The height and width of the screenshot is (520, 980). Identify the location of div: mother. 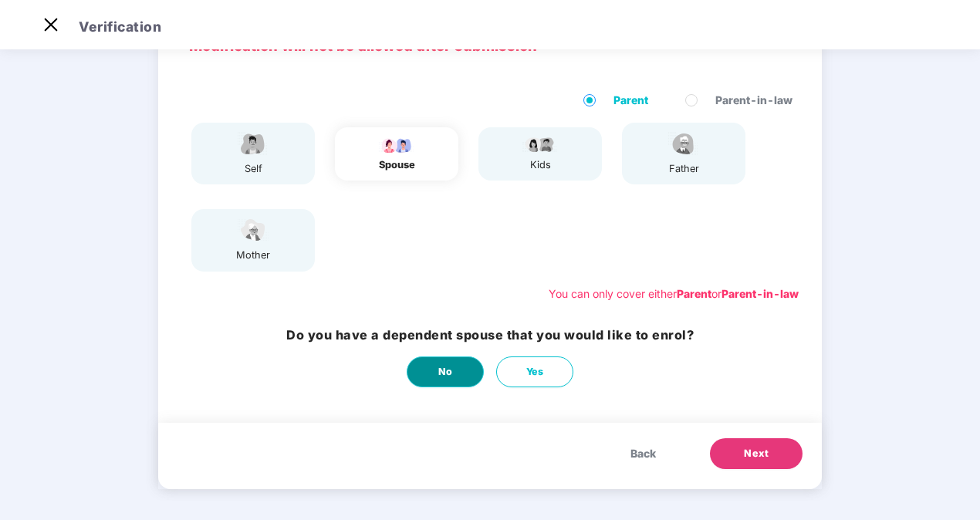
(253, 255).